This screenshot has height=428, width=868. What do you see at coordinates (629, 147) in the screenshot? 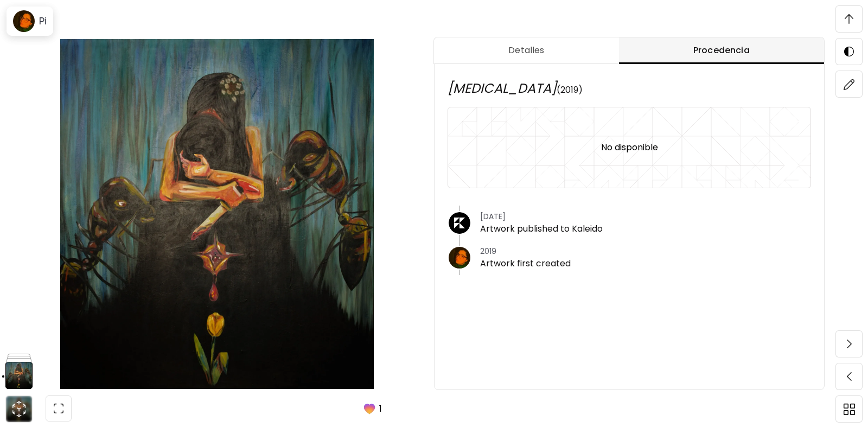
I see `h6: No disponible` at bounding box center [629, 147].